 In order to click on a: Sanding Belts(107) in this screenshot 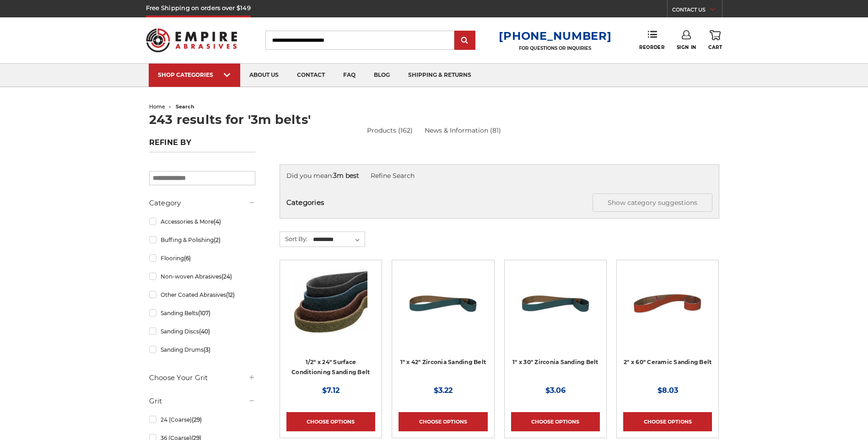, I will do `click(202, 313)`.